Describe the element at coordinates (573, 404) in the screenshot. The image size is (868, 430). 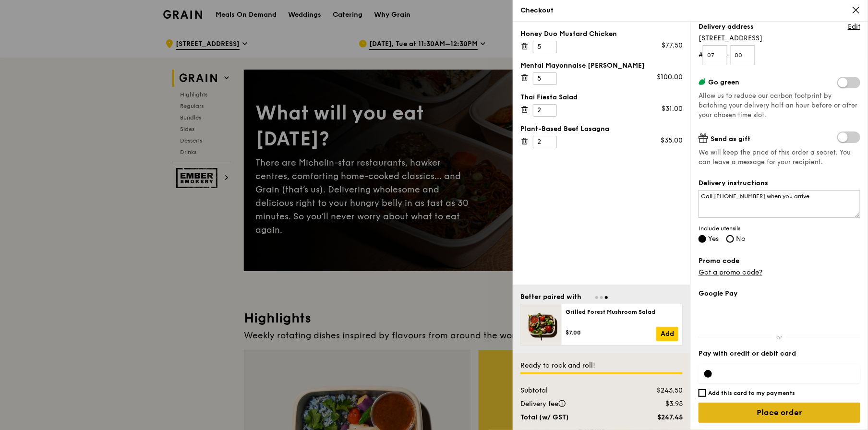
I see `div: Delivery fee` at that location.